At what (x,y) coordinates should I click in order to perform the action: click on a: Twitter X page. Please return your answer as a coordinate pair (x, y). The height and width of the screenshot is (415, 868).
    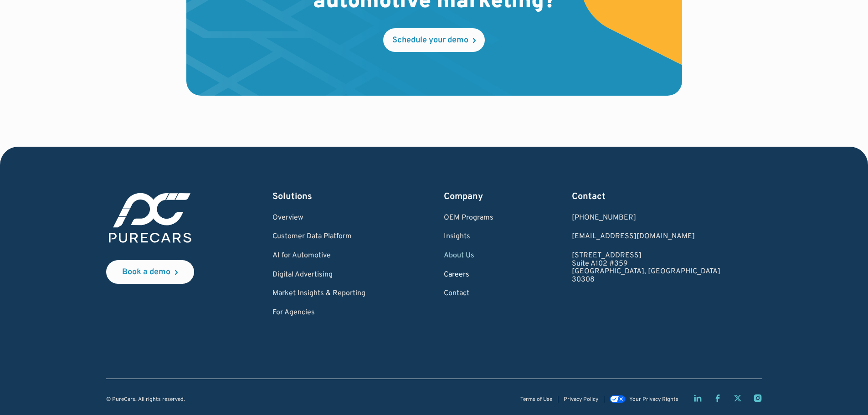
    Looking at the image, I should click on (738, 398).